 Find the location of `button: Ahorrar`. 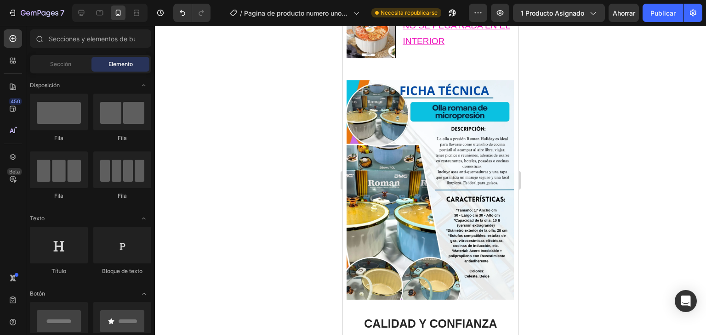

button: Ahorrar is located at coordinates (623, 13).